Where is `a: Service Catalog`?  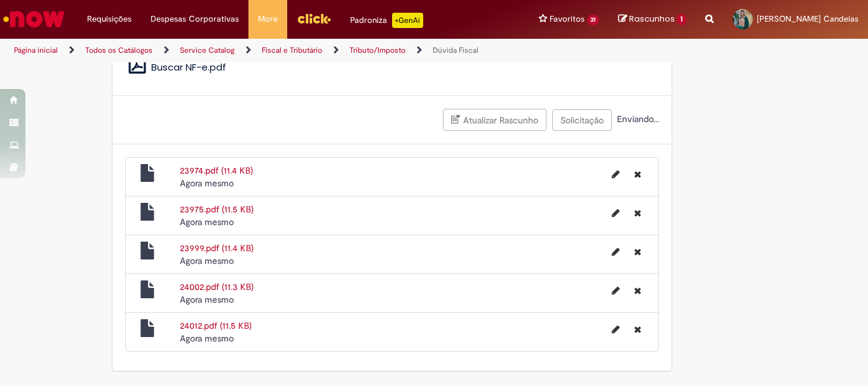
a: Service Catalog is located at coordinates (207, 50).